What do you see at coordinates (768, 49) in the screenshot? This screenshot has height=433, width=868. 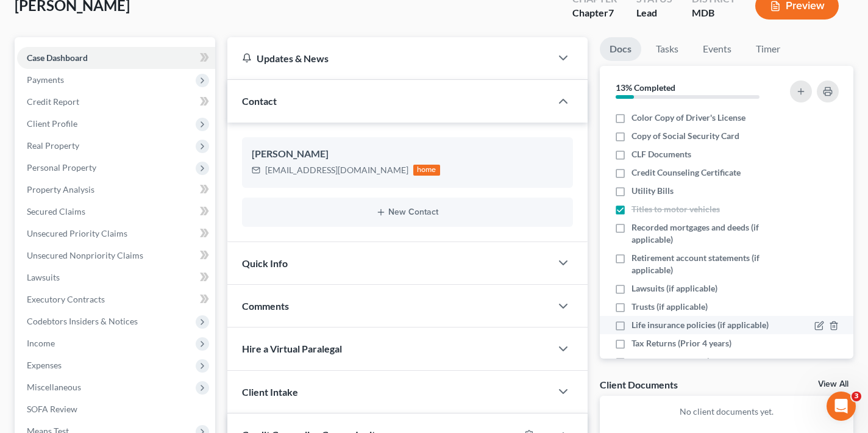 I see `a: Timer` at bounding box center [768, 49].